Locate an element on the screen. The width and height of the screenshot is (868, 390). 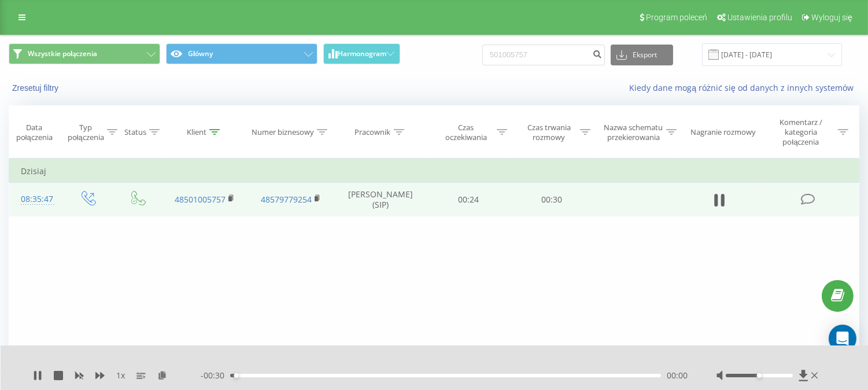
button: Główny is located at coordinates (242, 54).